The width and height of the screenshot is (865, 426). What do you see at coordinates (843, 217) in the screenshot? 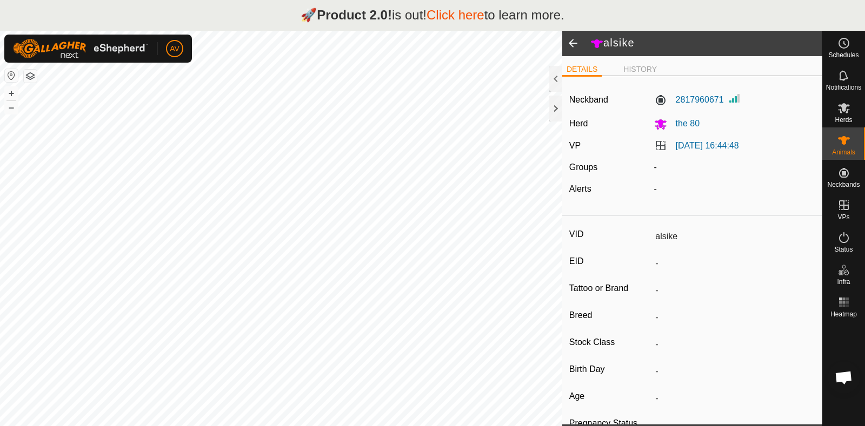
I see `span: VPs` at bounding box center [843, 217].